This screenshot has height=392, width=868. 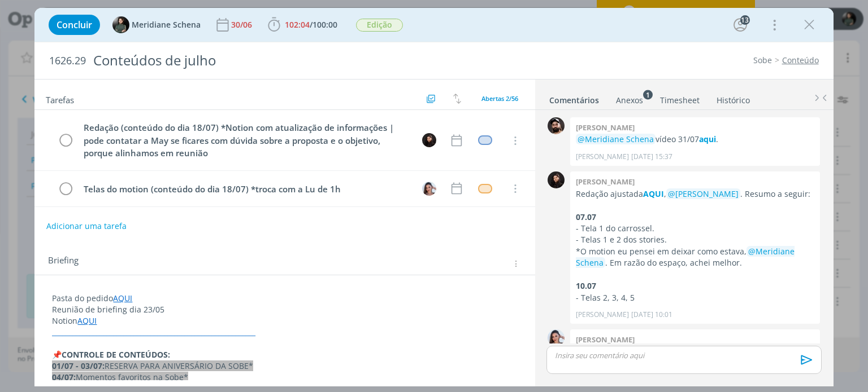 I want to click on div: Anexos, so click(x=629, y=100).